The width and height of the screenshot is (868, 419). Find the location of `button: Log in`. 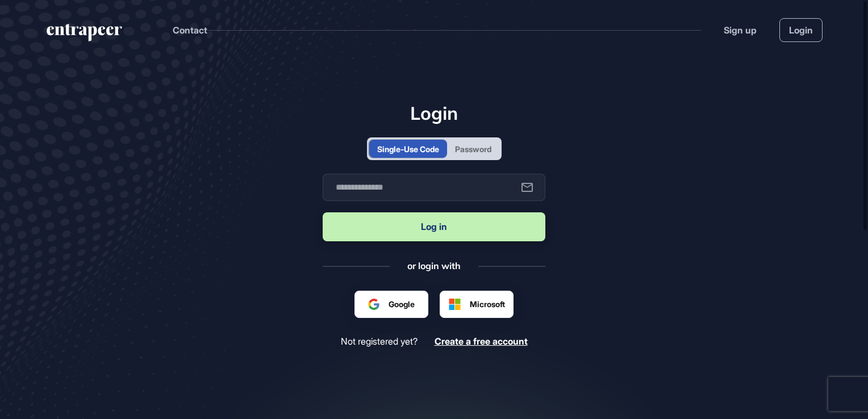

button: Log in is located at coordinates (434, 227).